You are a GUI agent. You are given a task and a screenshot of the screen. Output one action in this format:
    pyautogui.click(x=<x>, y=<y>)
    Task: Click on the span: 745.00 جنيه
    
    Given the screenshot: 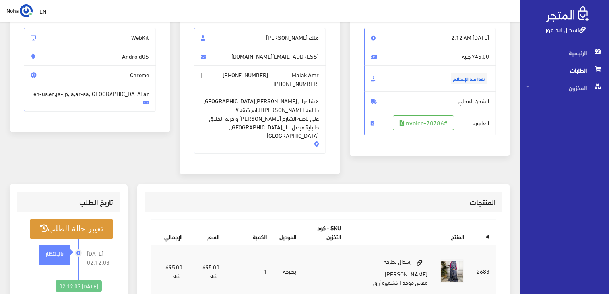 What is the action you would take?
    pyautogui.click(x=430, y=56)
    